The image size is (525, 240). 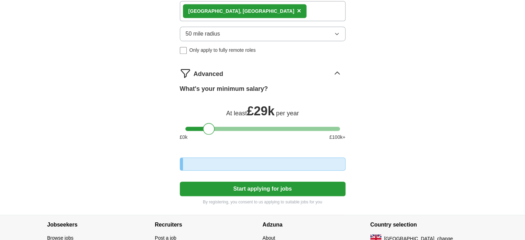 I want to click on button: Start applying for jobs, so click(x=263, y=189).